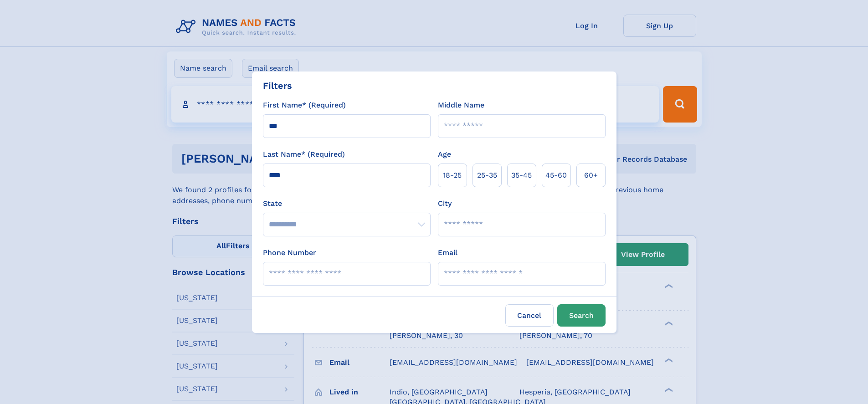 Image resolution: width=868 pixels, height=404 pixels. What do you see at coordinates (556, 176) in the screenshot?
I see `span: 45‑60` at bounding box center [556, 176].